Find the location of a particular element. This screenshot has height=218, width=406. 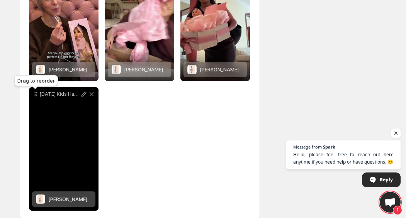

span: Reply is located at coordinates (386, 180).